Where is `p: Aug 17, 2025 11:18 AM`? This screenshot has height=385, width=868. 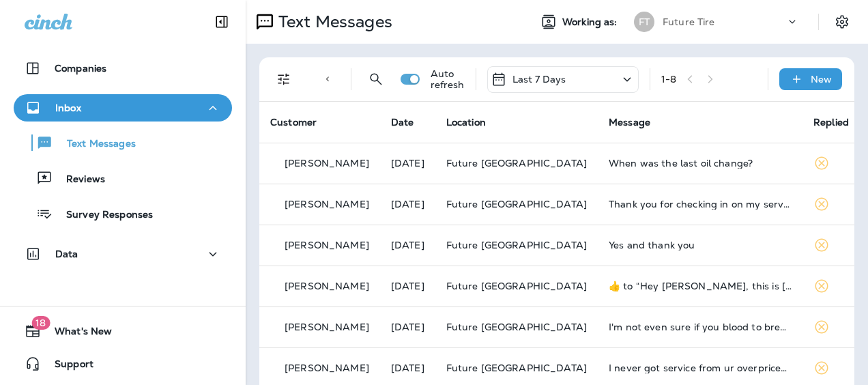
p: Aug 17, 2025 11:18 AM is located at coordinates (407, 326).